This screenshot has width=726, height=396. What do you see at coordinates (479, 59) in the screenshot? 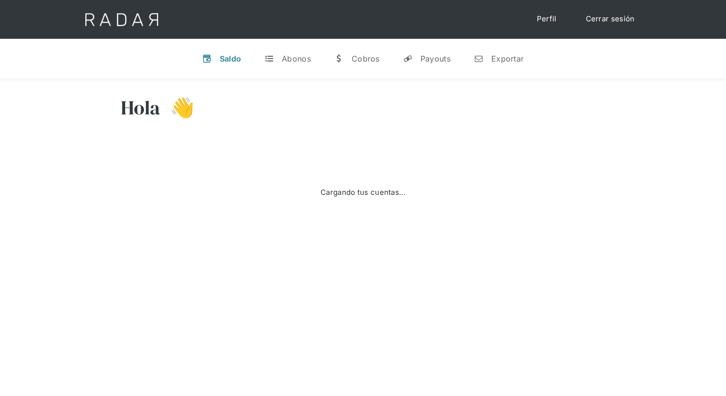
I see `div: n` at bounding box center [479, 59].